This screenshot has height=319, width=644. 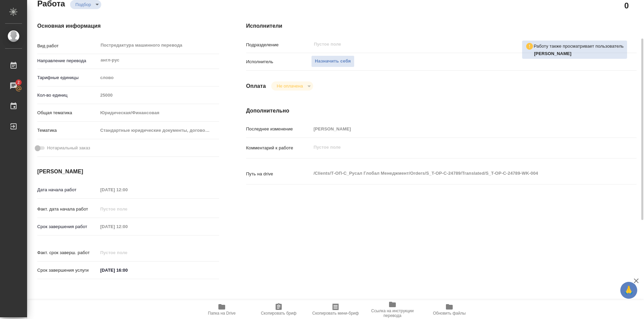 What do you see at coordinates (68, 130) in the screenshot?
I see `p: Тематика` at bounding box center [68, 130].